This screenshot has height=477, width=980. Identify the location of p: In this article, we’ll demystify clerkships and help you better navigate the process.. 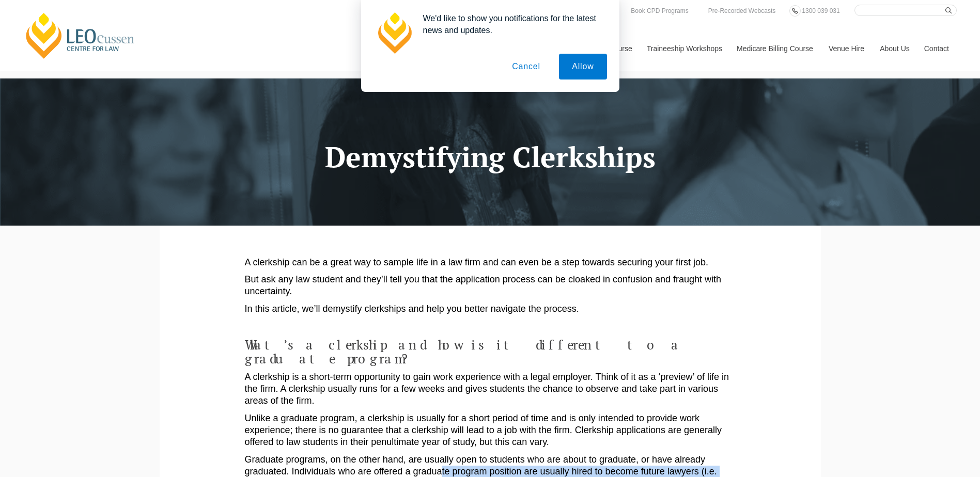
(490, 309).